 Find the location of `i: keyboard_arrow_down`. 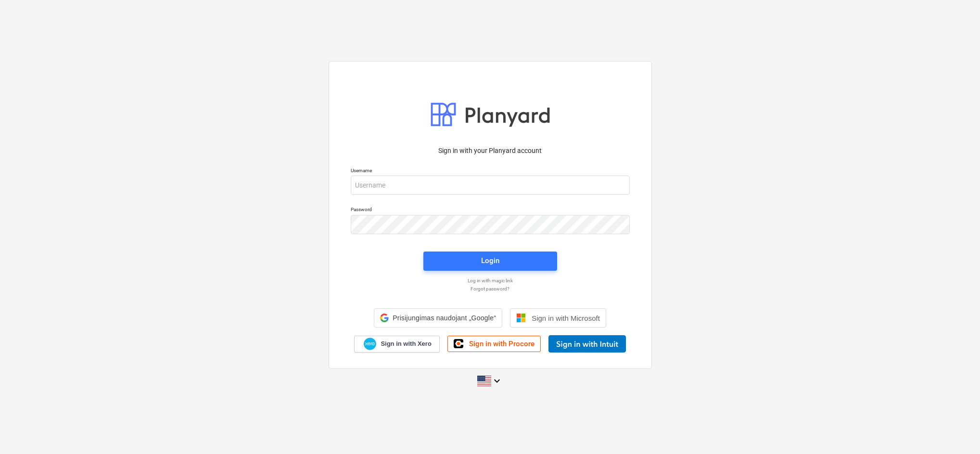

i: keyboard_arrow_down is located at coordinates (497, 381).